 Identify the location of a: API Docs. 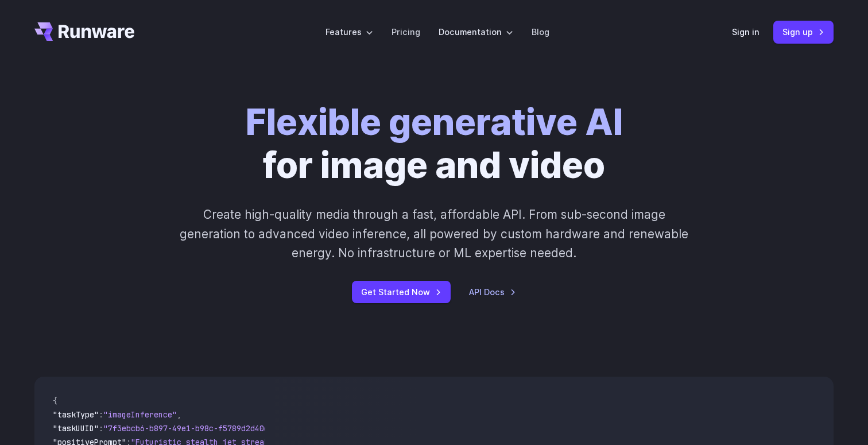
(493, 292).